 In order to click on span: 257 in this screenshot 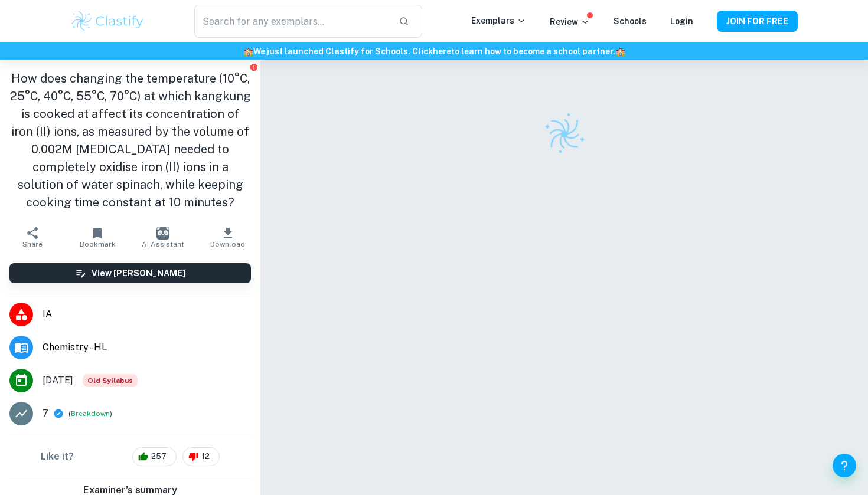, I will do `click(159, 457)`.